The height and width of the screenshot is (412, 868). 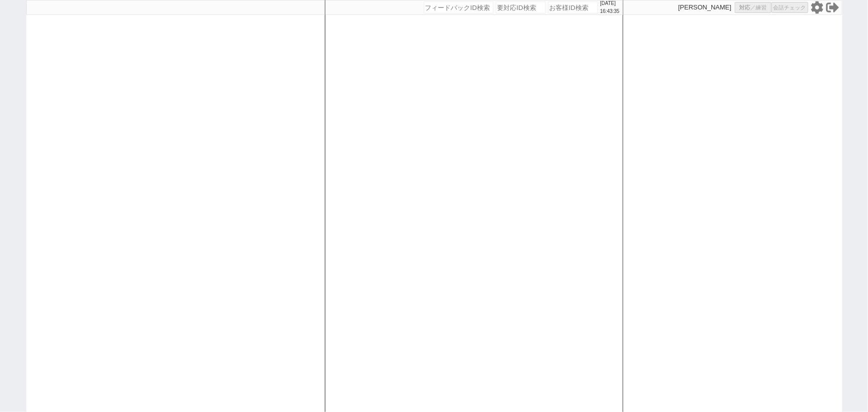 What do you see at coordinates (790, 7) in the screenshot?
I see `button: 会話チェック` at bounding box center [790, 7].